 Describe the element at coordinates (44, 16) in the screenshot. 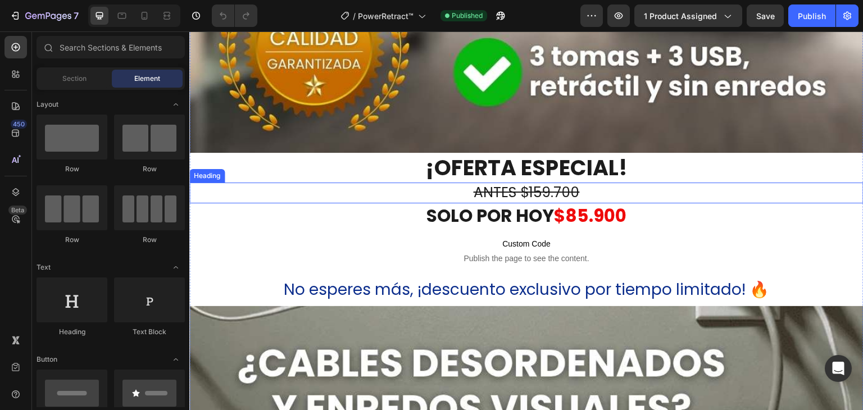

I see `button: 7` at that location.